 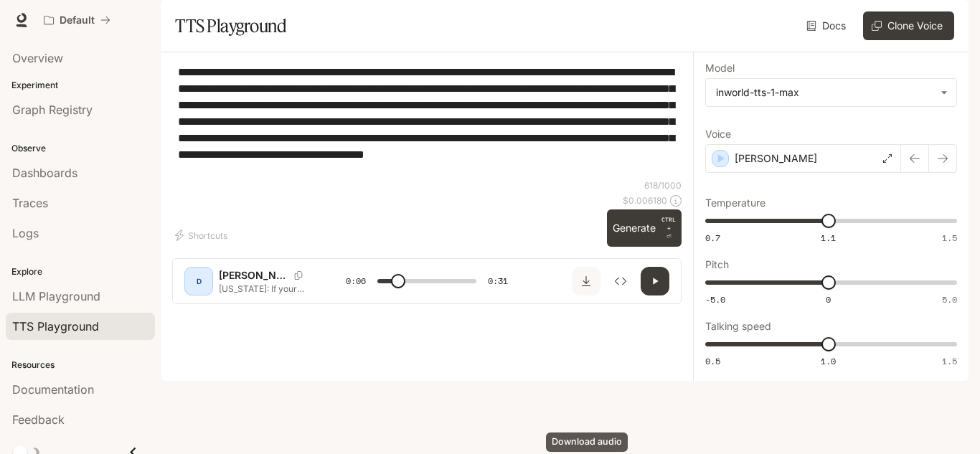 I want to click on span: 5.0, so click(x=949, y=299).